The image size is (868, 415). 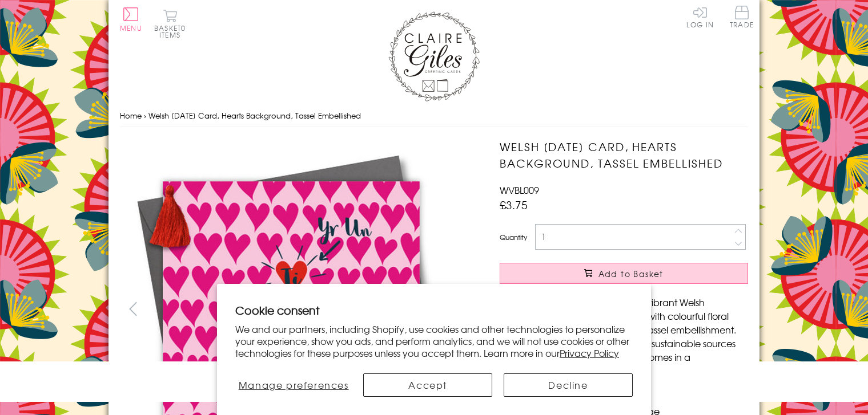 What do you see at coordinates (132, 309) in the screenshot?
I see `button: prev` at bounding box center [132, 309].